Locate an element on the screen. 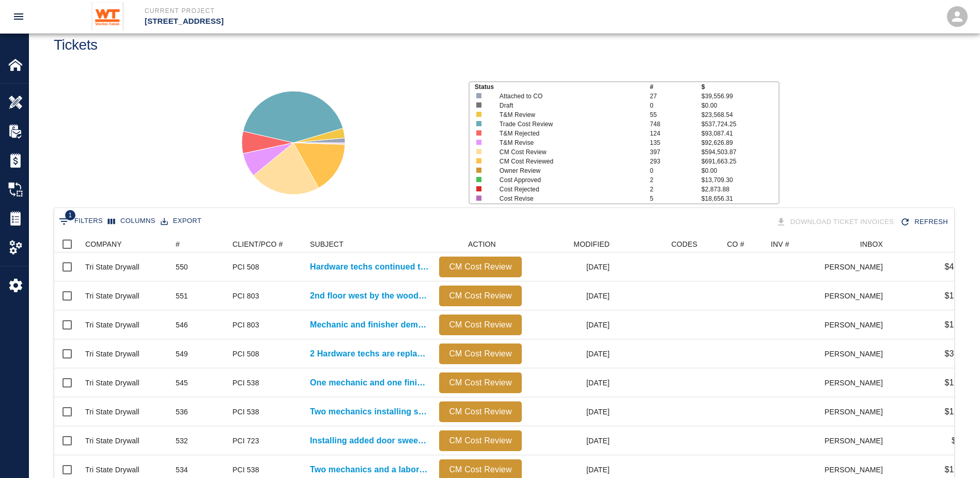 Image resolution: width=980 pixels, height=478 pixels. p: Two mechanics and a laborer installing shelves in the cages... is located at coordinates (370, 469).